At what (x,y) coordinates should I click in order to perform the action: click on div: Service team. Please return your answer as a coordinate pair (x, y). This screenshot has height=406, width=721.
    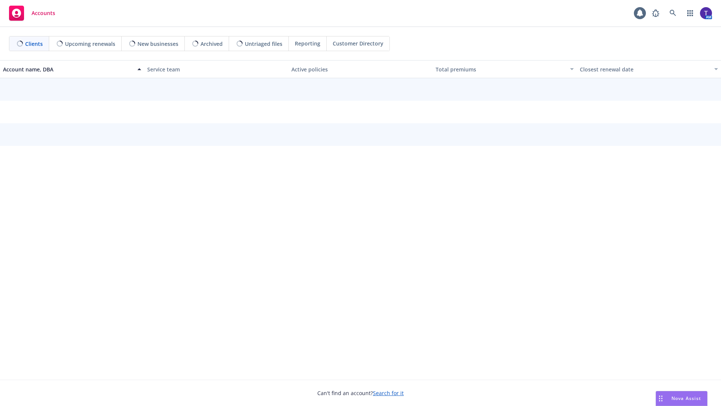
    Looking at the image, I should click on (216, 69).